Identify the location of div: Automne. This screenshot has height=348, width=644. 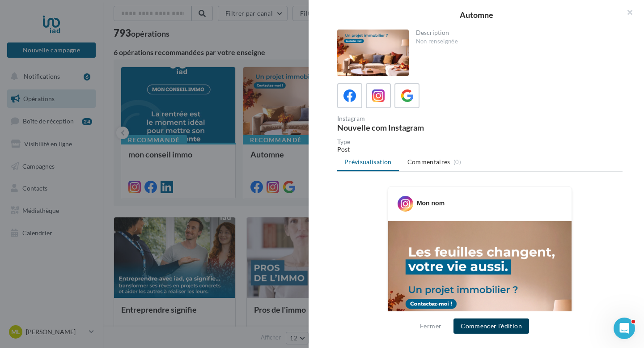
(476, 14).